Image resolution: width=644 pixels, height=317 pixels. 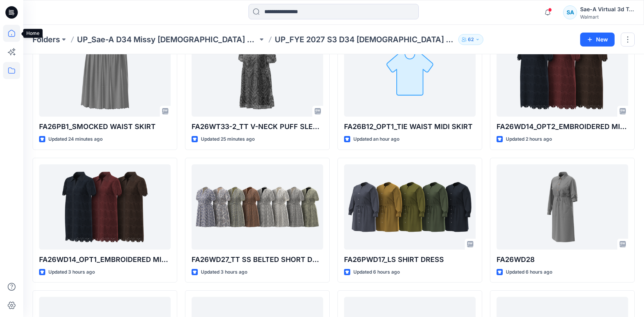 What do you see at coordinates (528, 139) in the screenshot?
I see `p: Updated 2 hours ago` at bounding box center [528, 139].